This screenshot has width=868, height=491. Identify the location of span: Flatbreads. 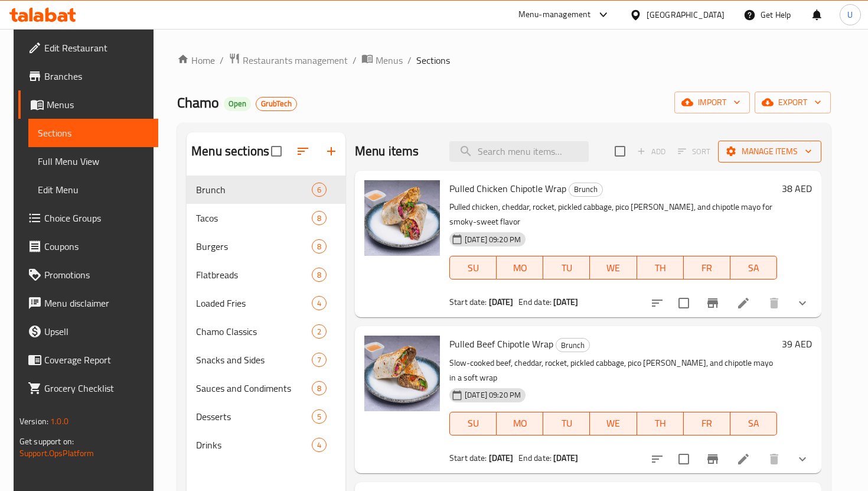
(254, 275).